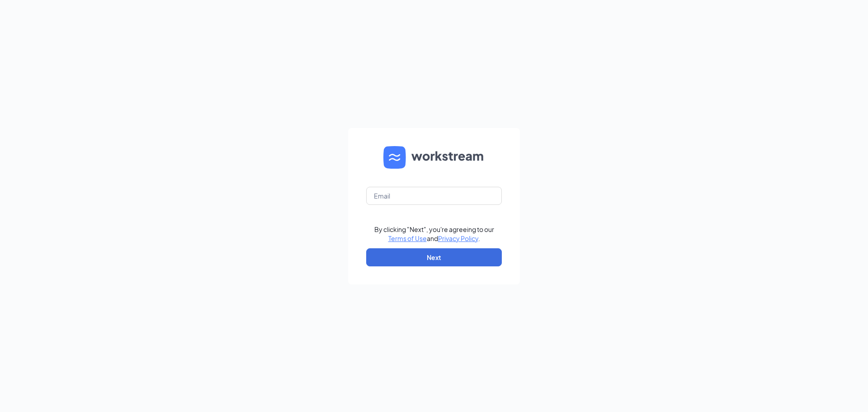 The height and width of the screenshot is (412, 868). Describe the element at coordinates (407, 238) in the screenshot. I see `a: Terms of Use` at that location.